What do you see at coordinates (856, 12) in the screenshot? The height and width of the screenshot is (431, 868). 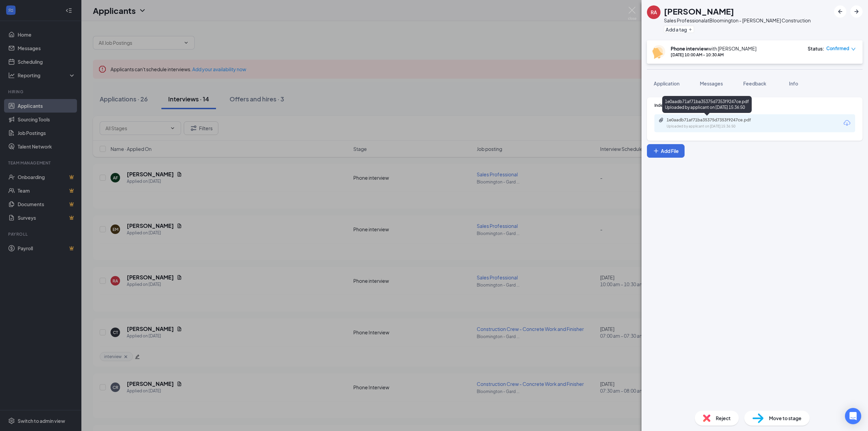 I see `button: ArrowRight` at bounding box center [856, 12].